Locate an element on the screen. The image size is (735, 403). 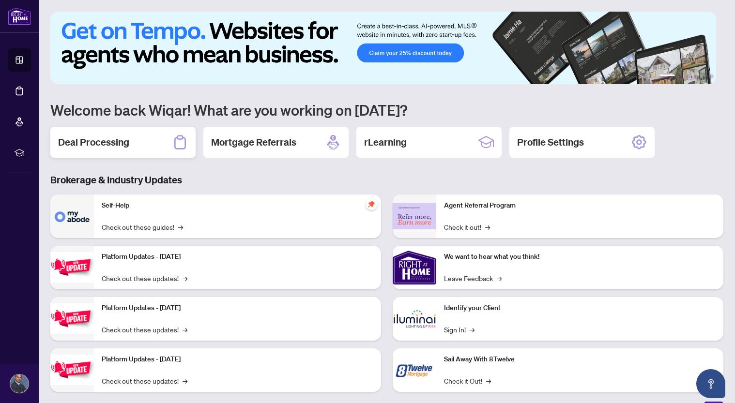
a: Leave Feedback→ is located at coordinates (472, 278).